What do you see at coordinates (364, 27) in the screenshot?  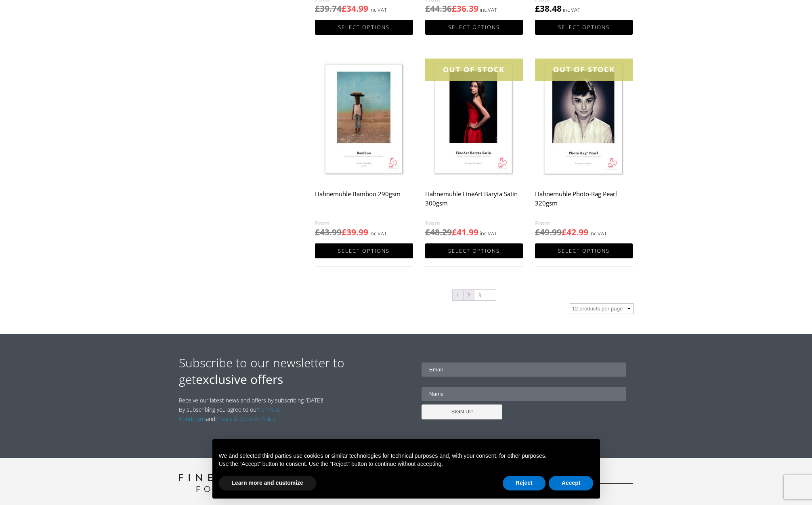 I see `a: Select options for “Hahnemuhle William Turner 190gsm”` at bounding box center [364, 27].